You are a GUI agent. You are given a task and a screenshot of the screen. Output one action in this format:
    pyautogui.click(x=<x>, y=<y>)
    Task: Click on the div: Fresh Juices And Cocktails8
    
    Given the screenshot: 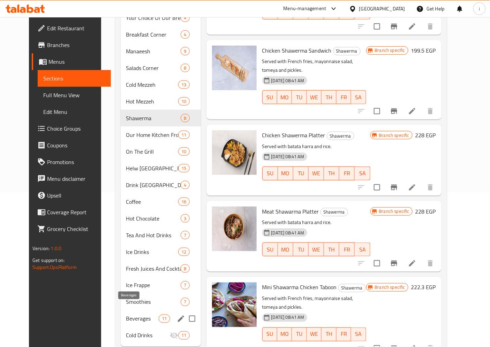 What is the action you would take?
    pyautogui.click(x=161, y=269)
    